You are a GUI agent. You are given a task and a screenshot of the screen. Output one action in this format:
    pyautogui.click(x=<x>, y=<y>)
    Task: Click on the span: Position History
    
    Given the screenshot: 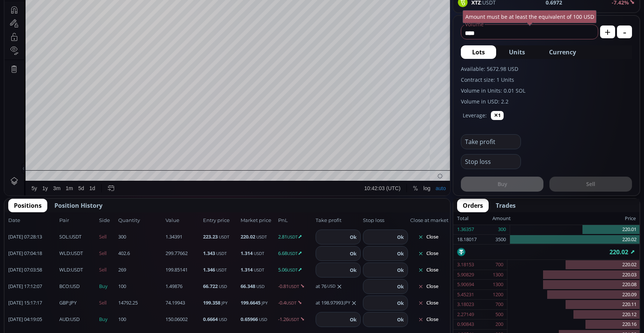 What is the action you would take?
    pyautogui.click(x=79, y=206)
    